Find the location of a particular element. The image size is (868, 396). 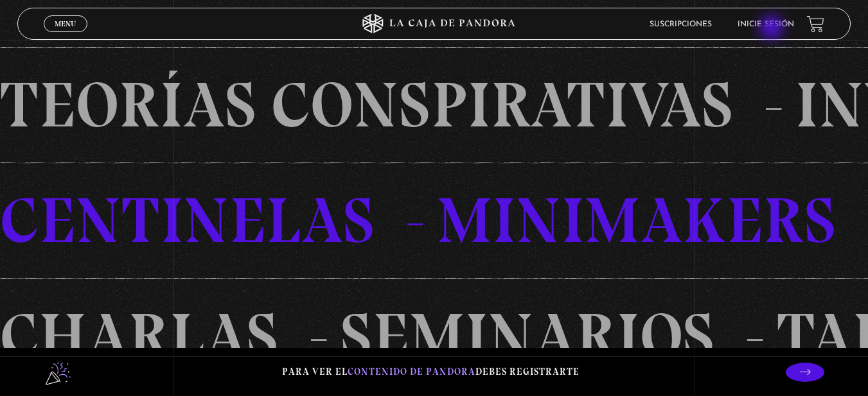

span: Menu is located at coordinates (65, 24).